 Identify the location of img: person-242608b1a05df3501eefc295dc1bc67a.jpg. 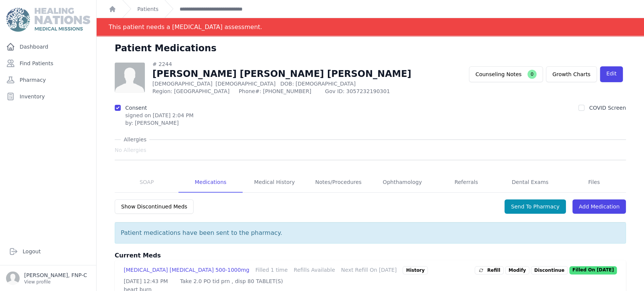
(130, 78).